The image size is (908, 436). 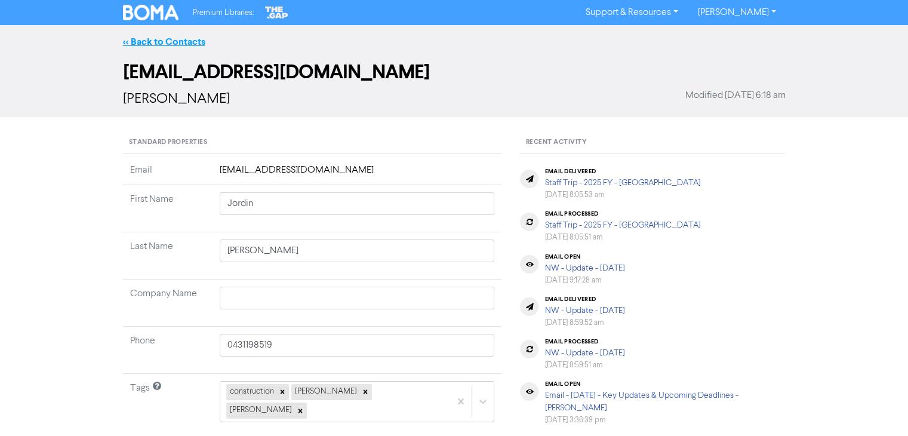 I want to click on div: construction, so click(x=251, y=392).